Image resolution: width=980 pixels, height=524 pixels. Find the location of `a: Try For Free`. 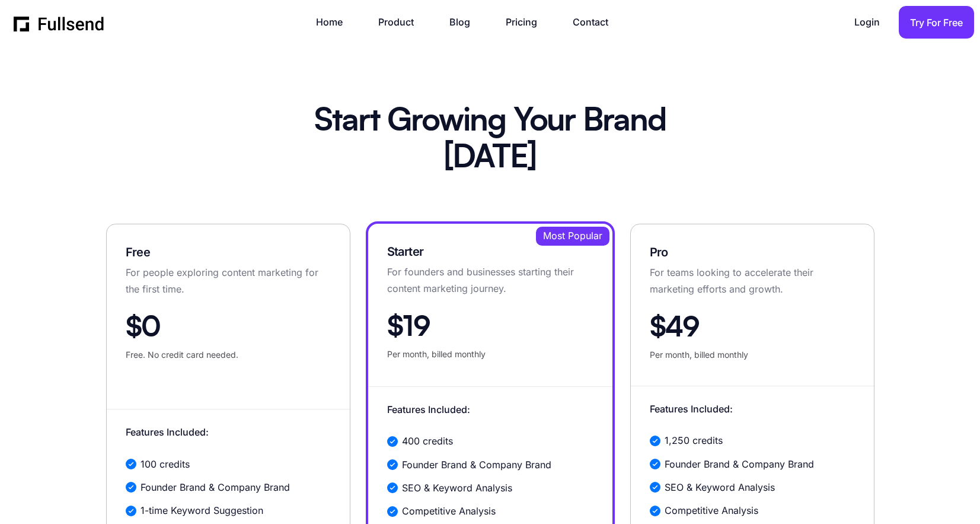

a: Try For Free is located at coordinates (936, 22).